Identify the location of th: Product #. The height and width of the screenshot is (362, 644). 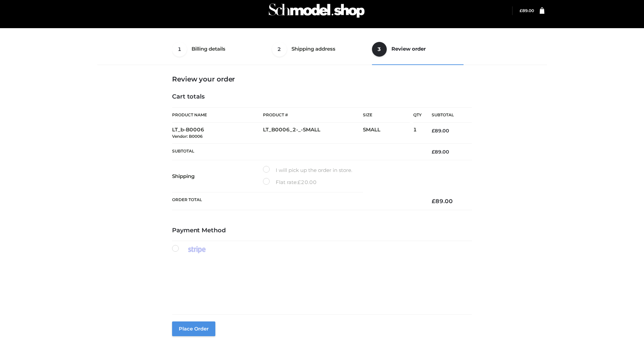
(313, 115).